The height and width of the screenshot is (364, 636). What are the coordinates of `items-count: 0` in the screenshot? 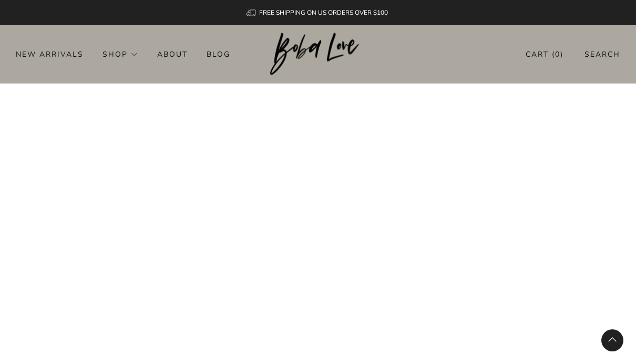 It's located at (558, 54).